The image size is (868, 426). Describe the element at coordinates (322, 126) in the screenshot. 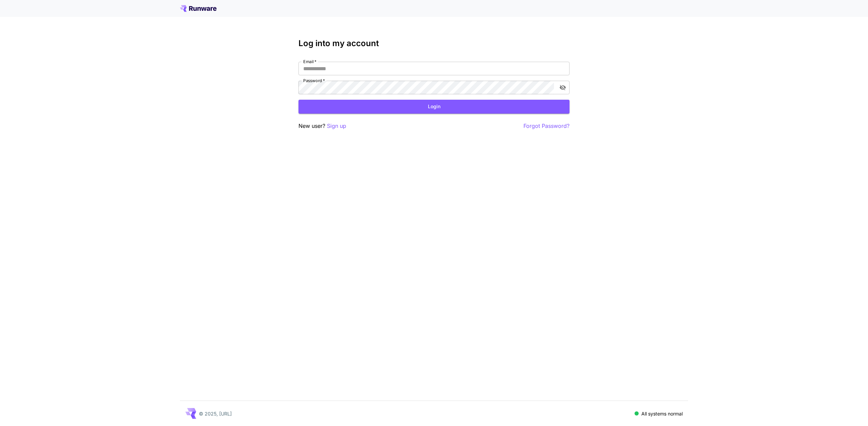

I see `p: New user?` at that location.